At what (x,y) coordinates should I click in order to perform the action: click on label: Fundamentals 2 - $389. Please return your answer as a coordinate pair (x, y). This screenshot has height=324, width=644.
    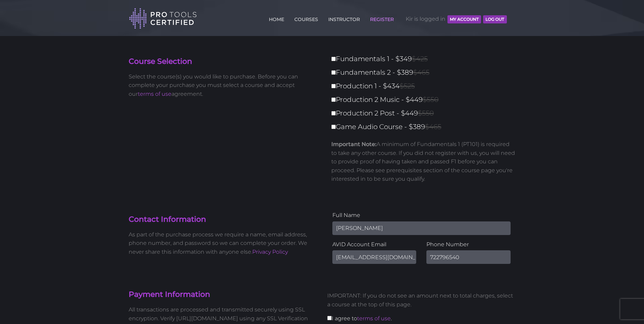
    Looking at the image, I should click on (426, 72).